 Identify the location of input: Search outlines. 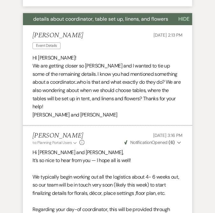
(31, 11).